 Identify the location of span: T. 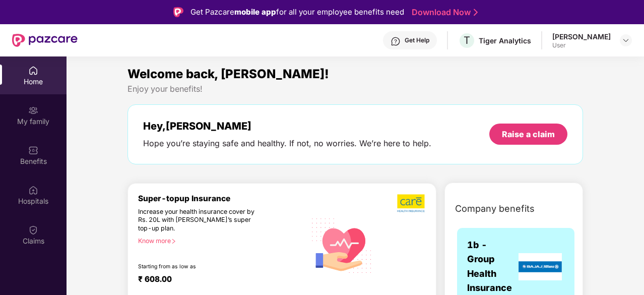
(467, 41).